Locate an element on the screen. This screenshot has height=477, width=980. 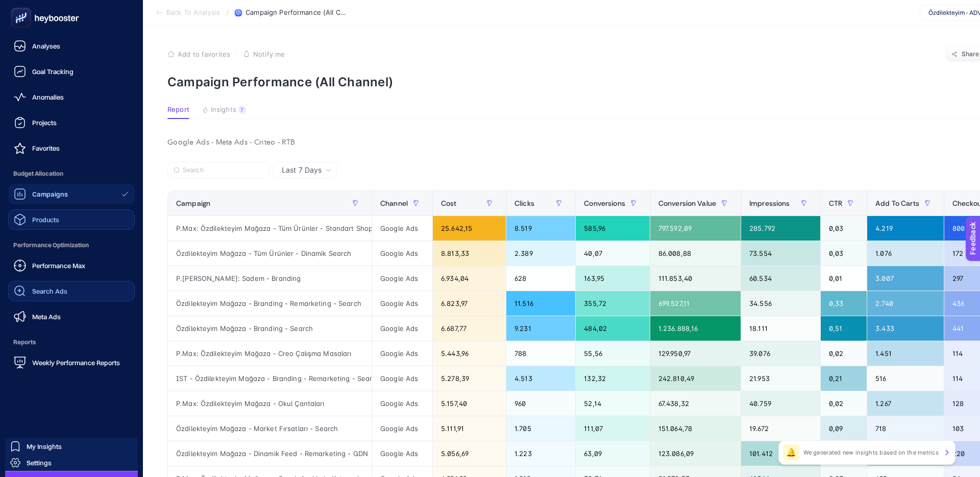
span: Insights is located at coordinates (223, 110).